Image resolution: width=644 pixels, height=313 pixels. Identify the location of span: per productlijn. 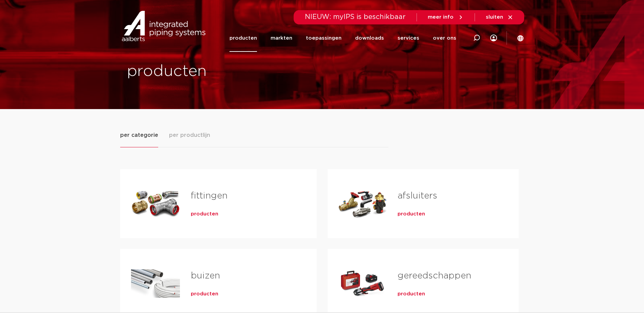
(189, 135).